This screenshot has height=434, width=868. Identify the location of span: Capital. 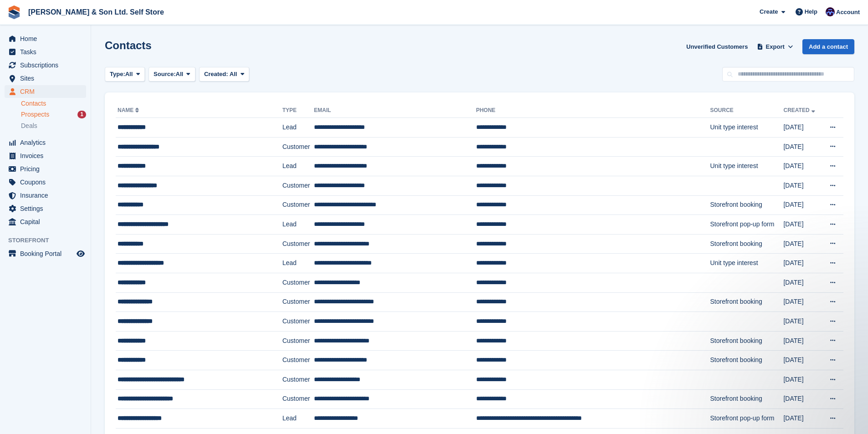
(47, 222).